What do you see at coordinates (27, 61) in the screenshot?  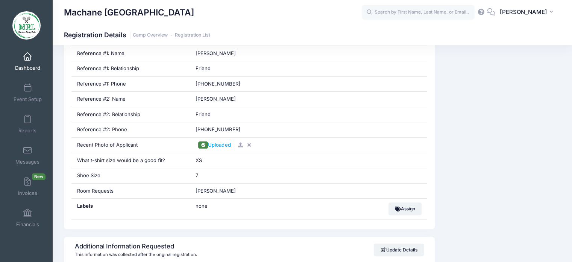 I see `a: Dashboard` at bounding box center [27, 61].